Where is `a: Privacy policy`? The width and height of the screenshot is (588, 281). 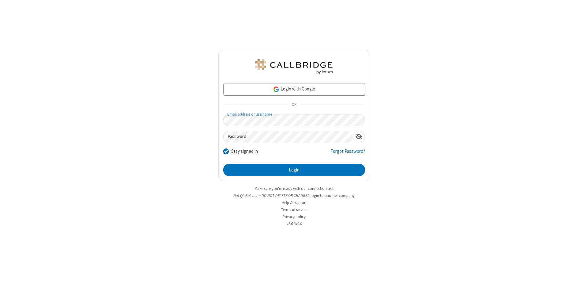
a: Privacy policy is located at coordinates (294, 216).